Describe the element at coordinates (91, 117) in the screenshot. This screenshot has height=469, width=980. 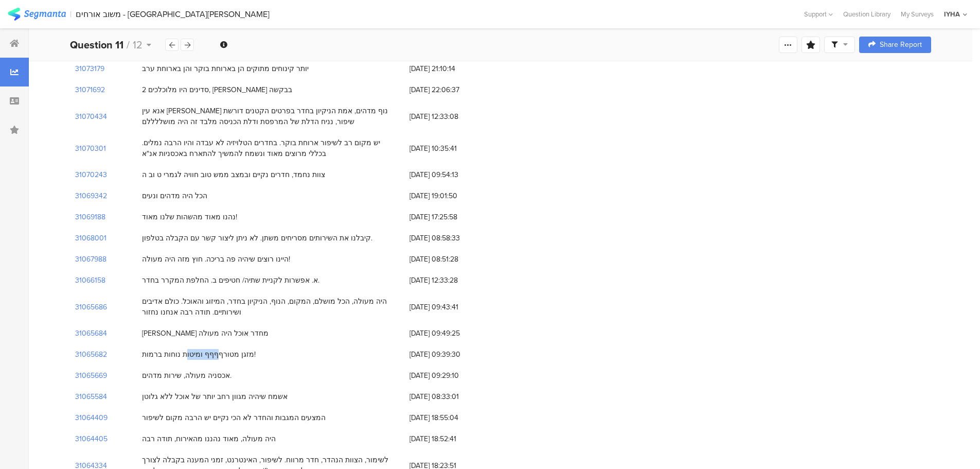
I see `section: 31070434` at that location.